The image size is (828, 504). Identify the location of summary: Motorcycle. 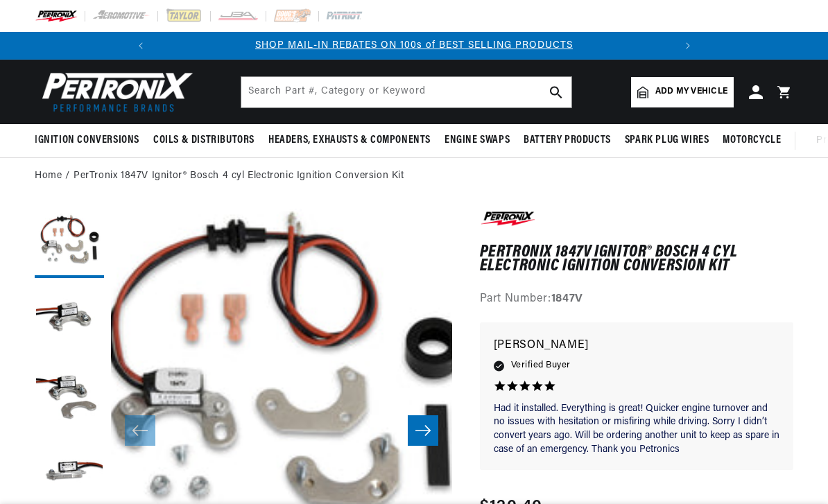
(752, 140).